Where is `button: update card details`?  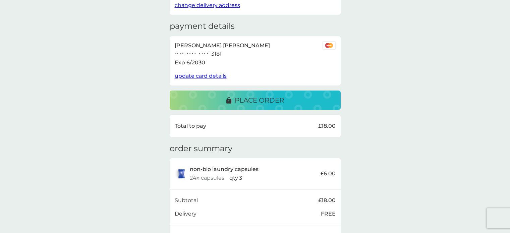 button: update card details is located at coordinates (200, 76).